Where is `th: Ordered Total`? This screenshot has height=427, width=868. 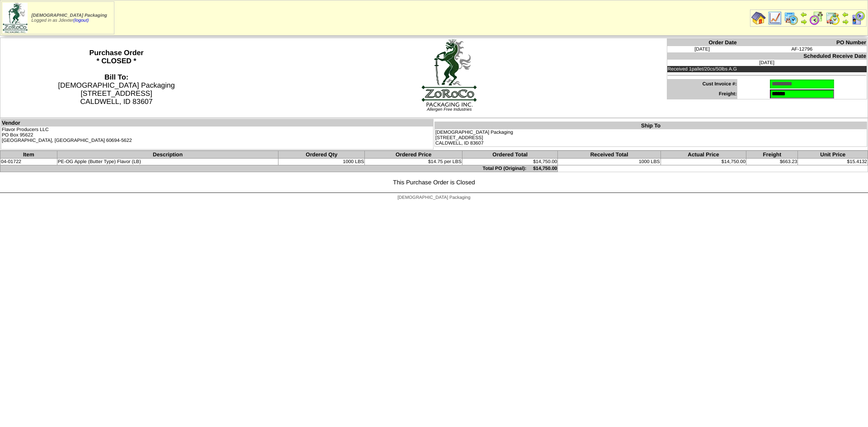
th: Ordered Total is located at coordinates (510, 154).